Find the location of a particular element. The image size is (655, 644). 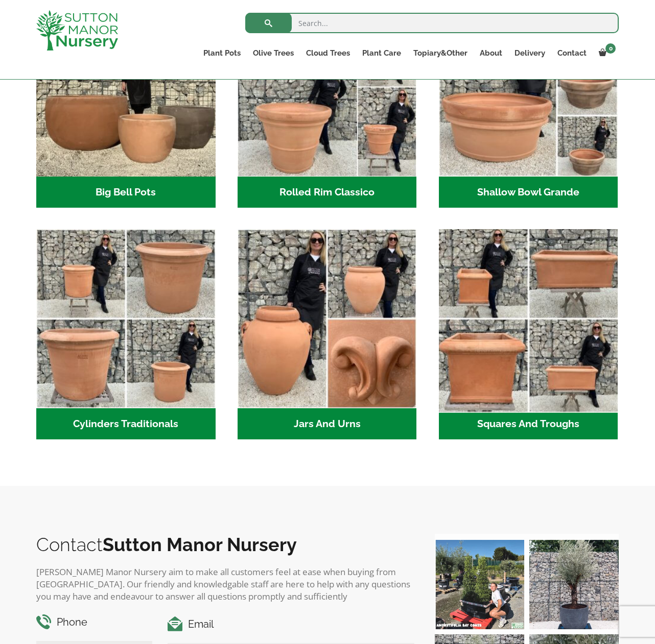

h4: Email is located at coordinates (290, 625).